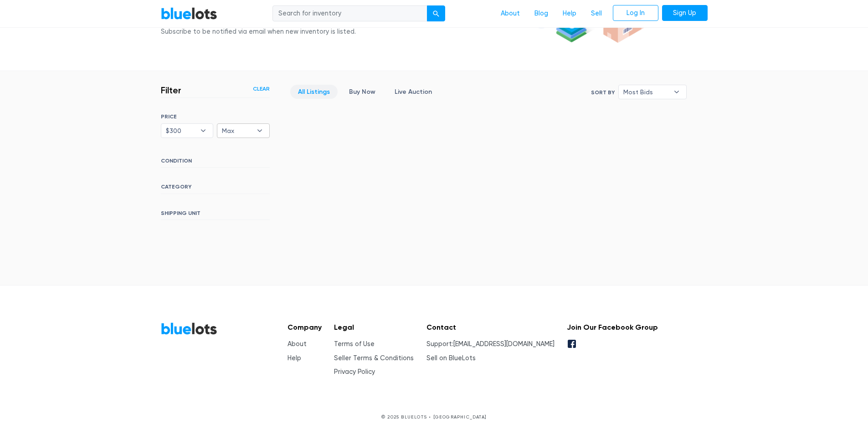 The width and height of the screenshot is (868, 434). What do you see at coordinates (685, 14) in the screenshot?
I see `a: Sign Up` at bounding box center [685, 14].